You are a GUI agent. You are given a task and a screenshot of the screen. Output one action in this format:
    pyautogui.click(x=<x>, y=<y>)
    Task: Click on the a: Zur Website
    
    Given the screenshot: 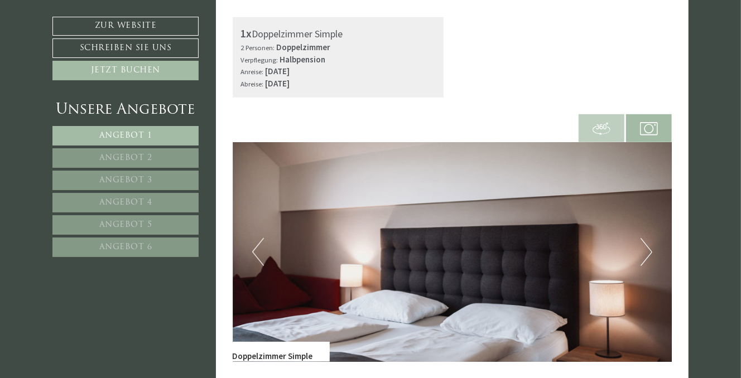 What is the action you would take?
    pyautogui.click(x=126, y=26)
    